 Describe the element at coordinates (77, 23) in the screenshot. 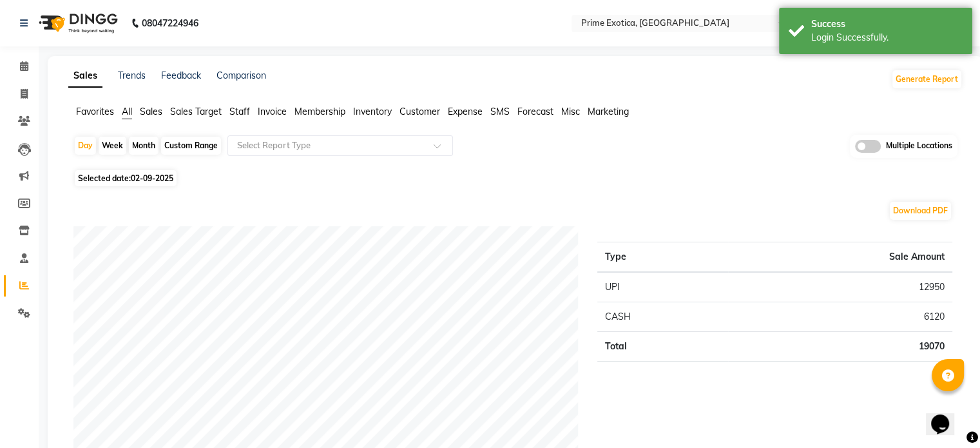

I see `img: logo` at that location.